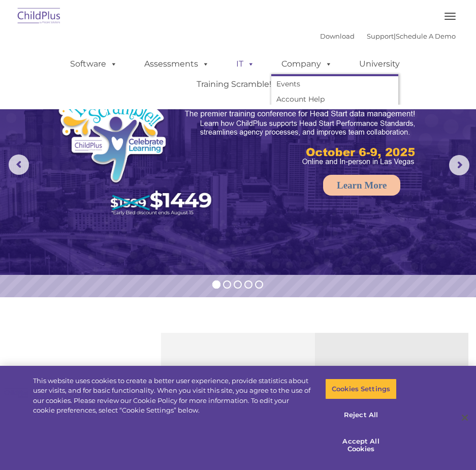 This screenshot has width=476, height=470. Describe the element at coordinates (335, 84) in the screenshot. I see `a: Events` at that location.